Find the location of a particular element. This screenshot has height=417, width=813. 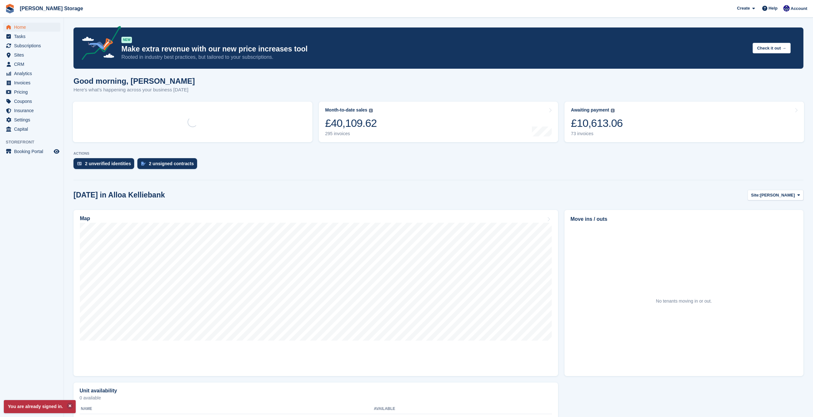

img: verify_identity-adf6edd0f0f0b5bbfe63781bf79b02c33cf7c696d77639b501bdc392416b5a36.svg is located at coordinates (80, 164).